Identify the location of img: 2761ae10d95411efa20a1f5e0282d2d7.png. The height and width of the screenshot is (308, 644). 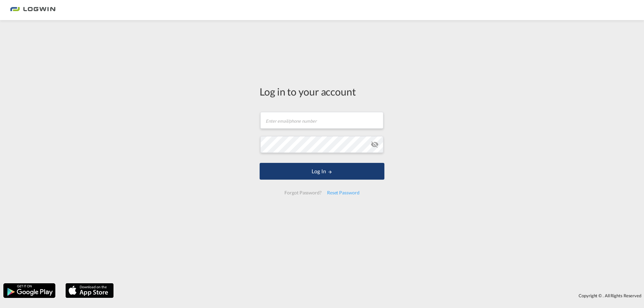
(32, 10).